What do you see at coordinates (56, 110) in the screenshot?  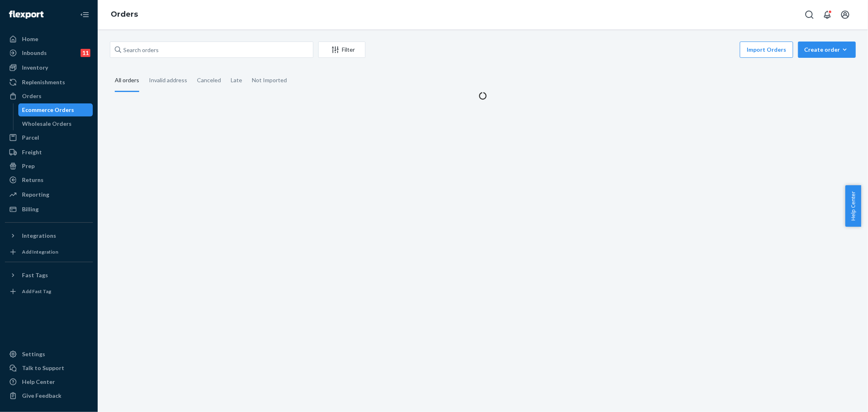 I see `a: Ecommerce Orders` at bounding box center [56, 110].